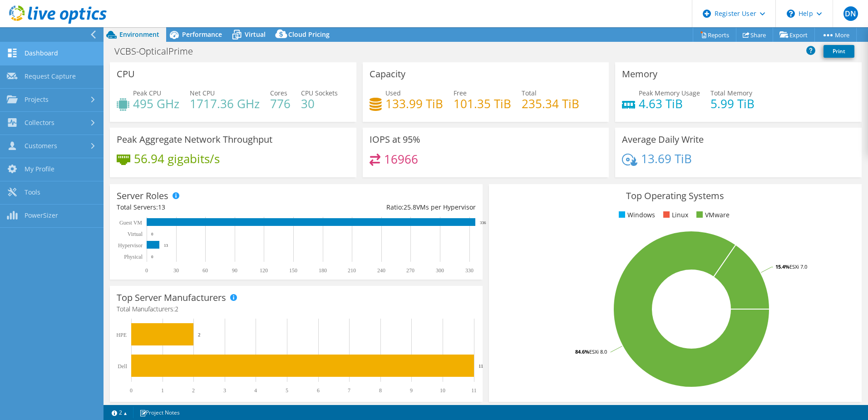 Image resolution: width=868 pixels, height=420 pixels. I want to click on text: 300, so click(440, 270).